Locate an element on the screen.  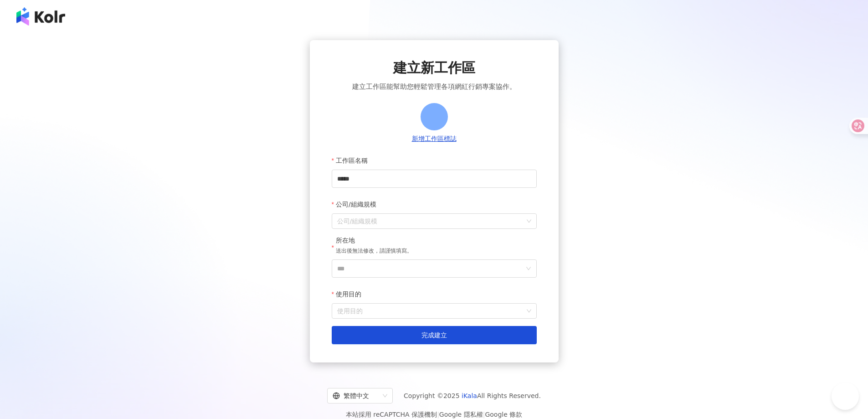
a: Google 隱私權 is located at coordinates (461, 415).